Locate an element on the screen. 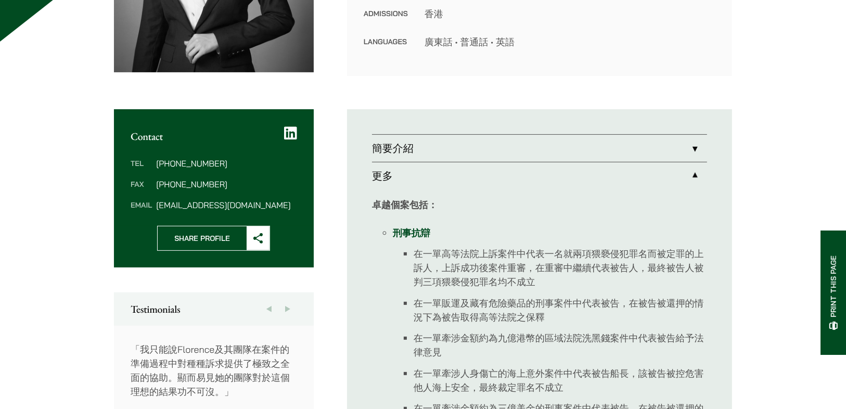  button: Previous is located at coordinates (269, 309).